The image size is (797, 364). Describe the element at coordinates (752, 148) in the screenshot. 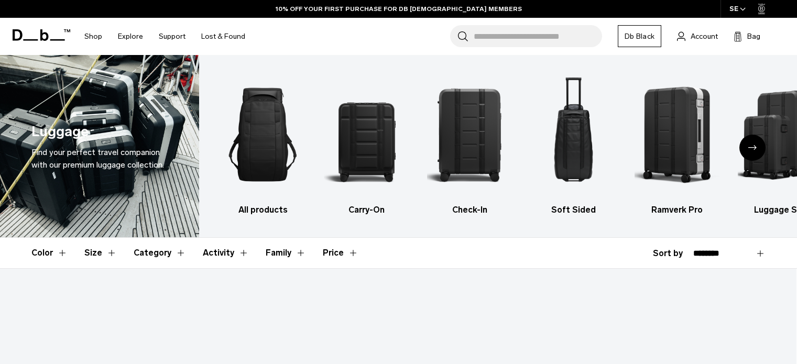

I see `div: Next slide` at that location.